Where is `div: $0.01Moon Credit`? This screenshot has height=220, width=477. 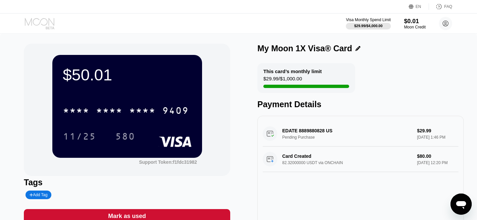 div: $0.01Moon Credit is located at coordinates (414, 23).